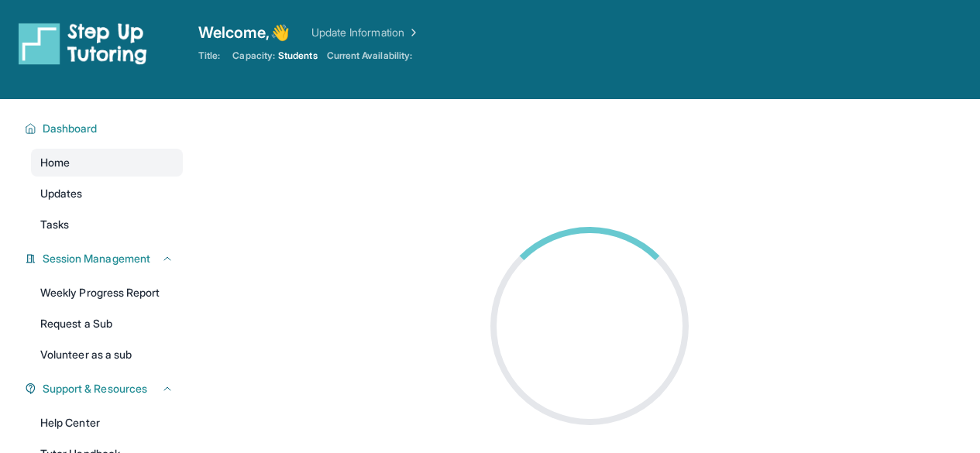 The image size is (980, 453). What do you see at coordinates (107, 355) in the screenshot?
I see `a: Volunteer as a sub` at bounding box center [107, 355].